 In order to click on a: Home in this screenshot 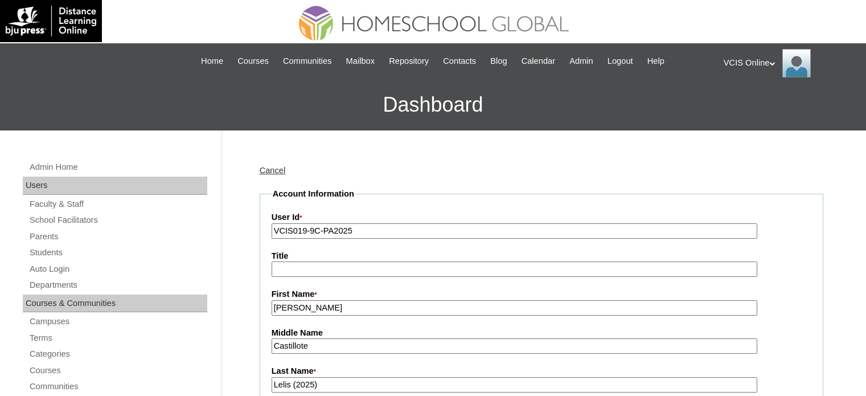, I will do `click(212, 61)`.